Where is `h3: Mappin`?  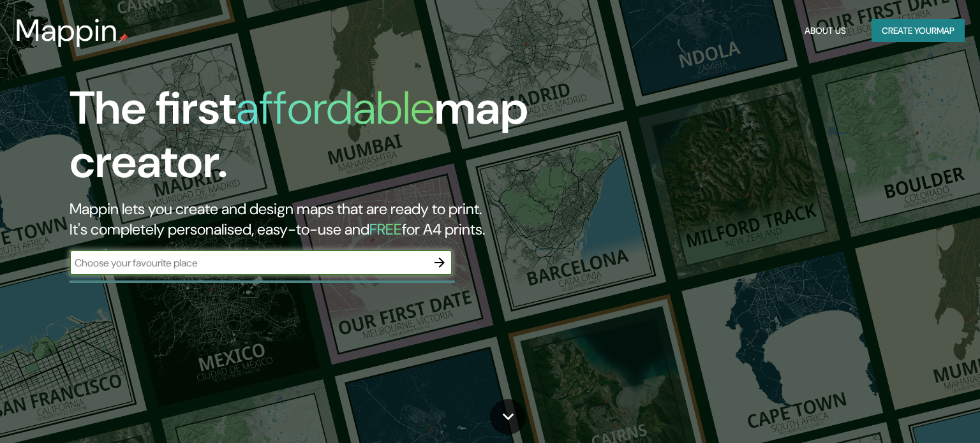
h3: Mappin is located at coordinates (66, 30).